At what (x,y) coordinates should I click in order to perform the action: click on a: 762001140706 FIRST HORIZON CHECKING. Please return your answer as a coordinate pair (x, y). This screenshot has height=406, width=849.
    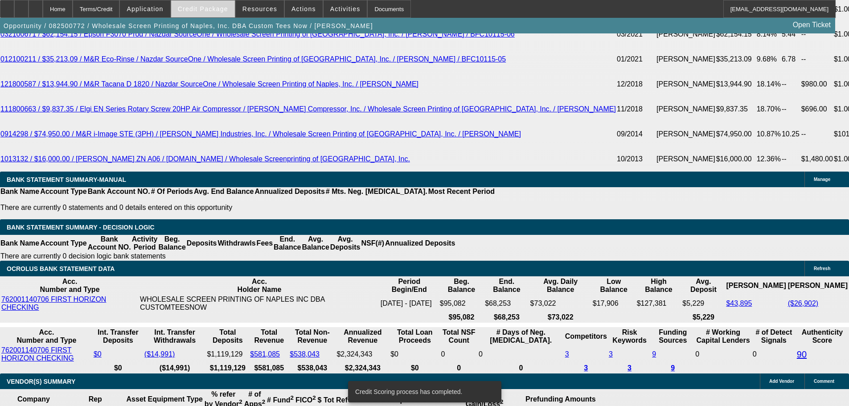
    Looking at the image, I should click on (37, 354).